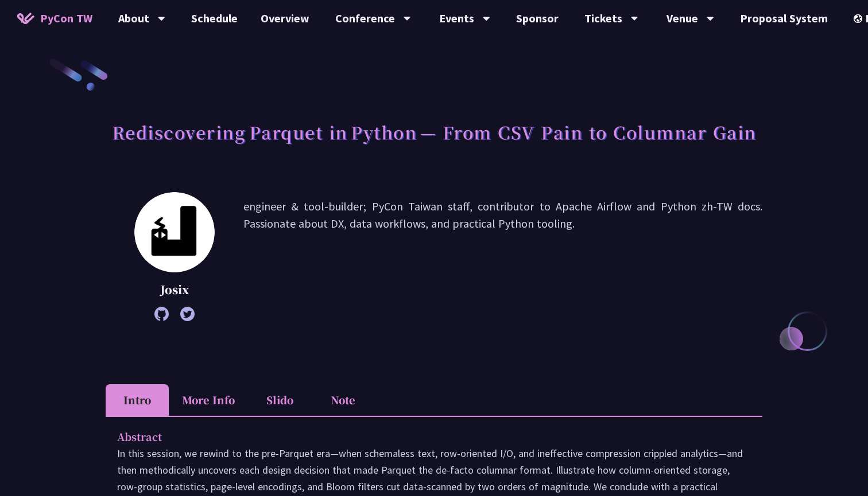 The height and width of the screenshot is (496, 868). What do you see at coordinates (25, 19) in the screenshot?
I see `img: Home icon of PyCon TW 2025` at bounding box center [25, 19].